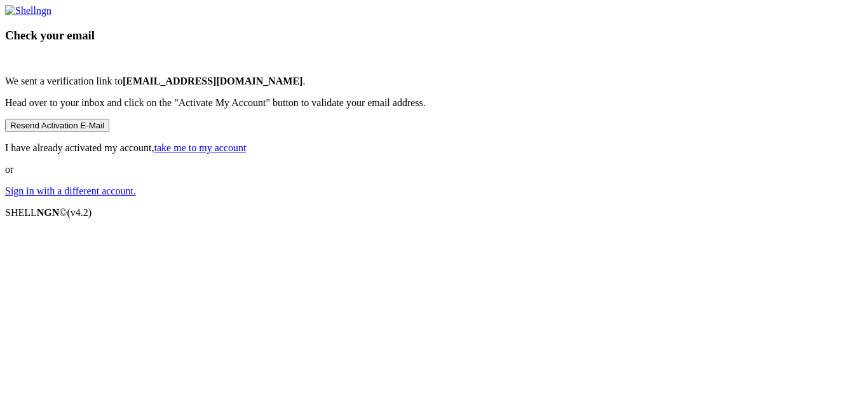 This screenshot has width=868, height=411. I want to click on span: SHELL ©, so click(49, 212).